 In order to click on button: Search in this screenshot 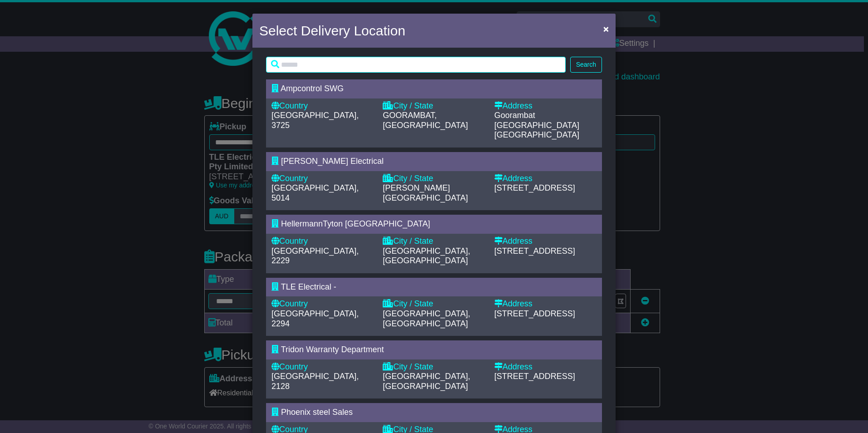, I will do `click(586, 64)`.